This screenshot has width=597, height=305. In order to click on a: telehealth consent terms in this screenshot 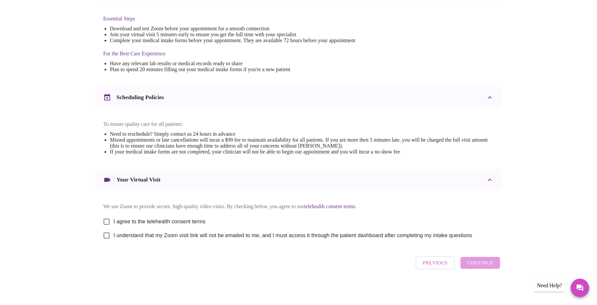, I will do `click(330, 206)`.